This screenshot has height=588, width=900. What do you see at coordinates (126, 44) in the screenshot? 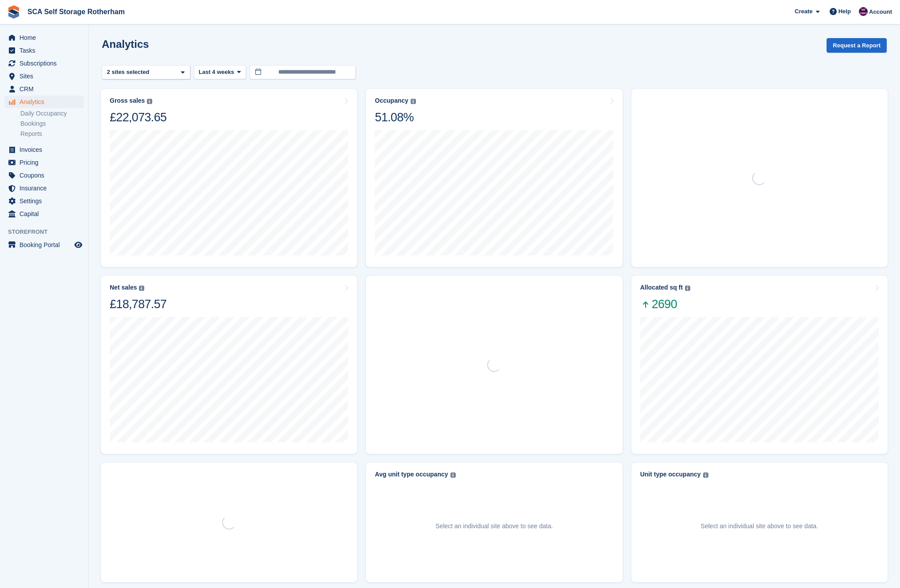
I see `h2: Analytics` at bounding box center [126, 44].